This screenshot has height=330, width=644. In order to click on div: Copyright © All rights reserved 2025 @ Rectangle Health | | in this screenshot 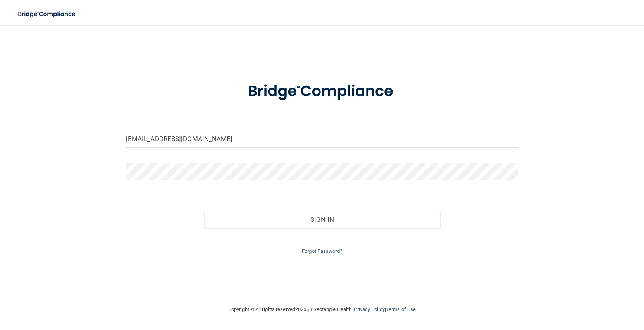, I will do `click(322, 309)`.